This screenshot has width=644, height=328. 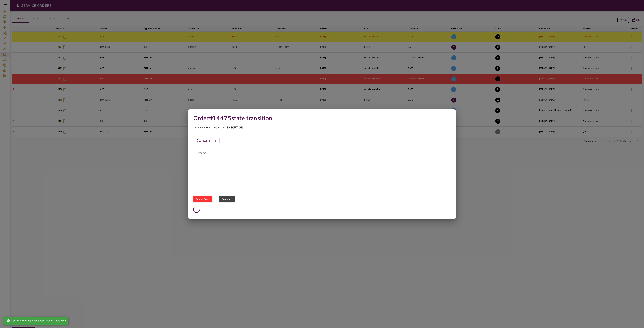 I want to click on button: Cancel Order, so click(x=203, y=199).